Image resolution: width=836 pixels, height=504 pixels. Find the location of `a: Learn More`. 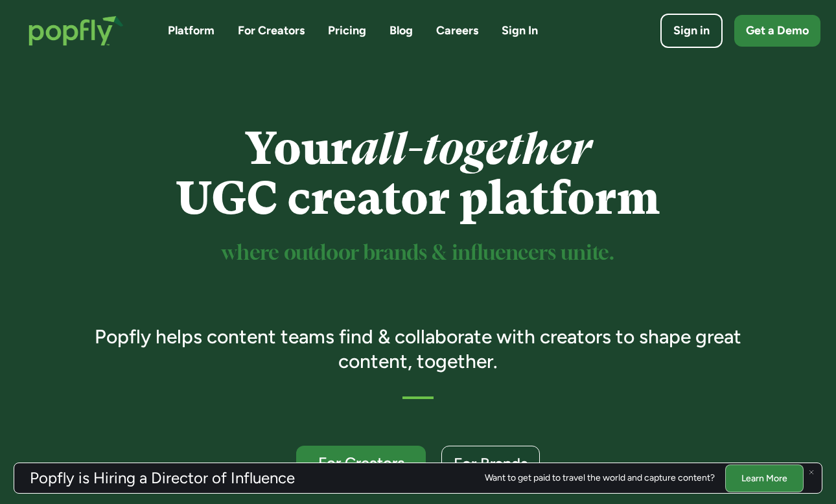

a: Learn More is located at coordinates (764, 477).